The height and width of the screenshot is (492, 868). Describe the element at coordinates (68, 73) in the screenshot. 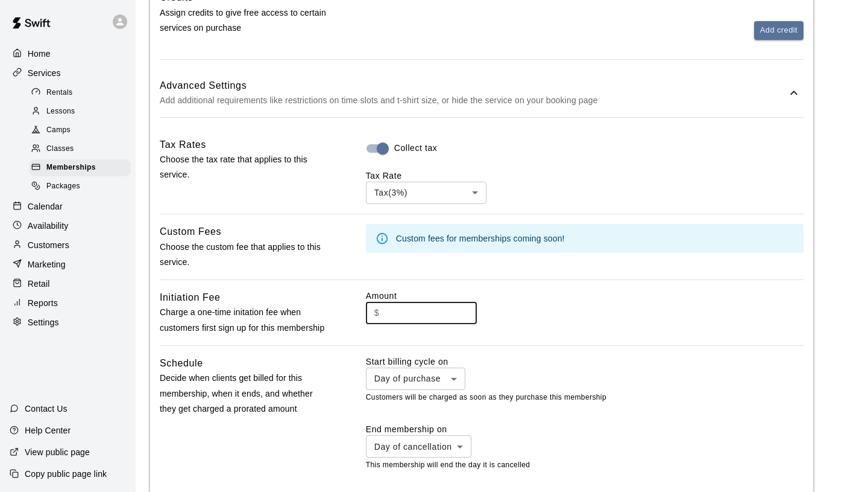

I see `a: Services` at that location.